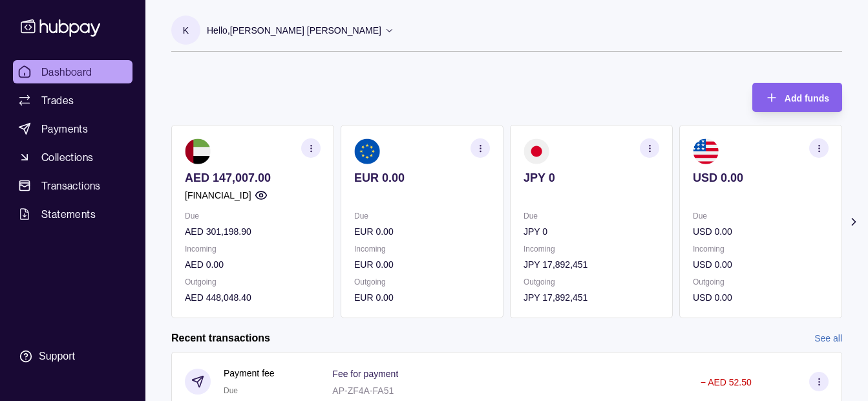  Describe the element at coordinates (57, 356) in the screenshot. I see `div: Support` at that location.